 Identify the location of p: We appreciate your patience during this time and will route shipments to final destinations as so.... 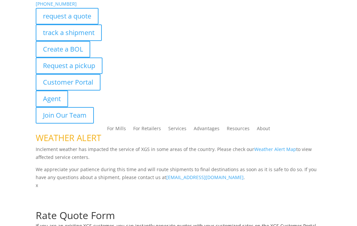
(178, 173).